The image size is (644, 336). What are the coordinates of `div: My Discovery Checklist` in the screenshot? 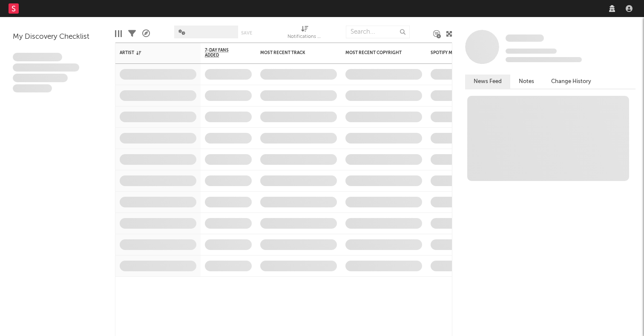 It's located at (57, 37).